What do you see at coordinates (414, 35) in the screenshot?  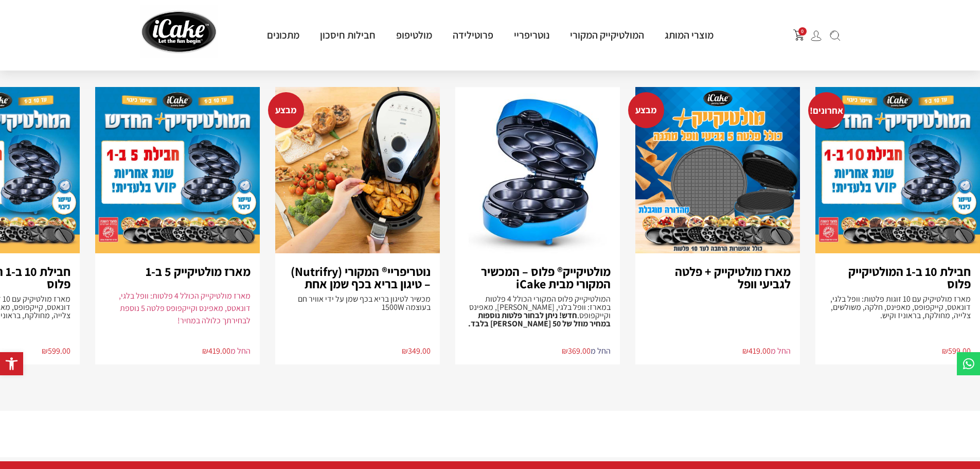 I see `a: מולטיפופ` at bounding box center [414, 35].